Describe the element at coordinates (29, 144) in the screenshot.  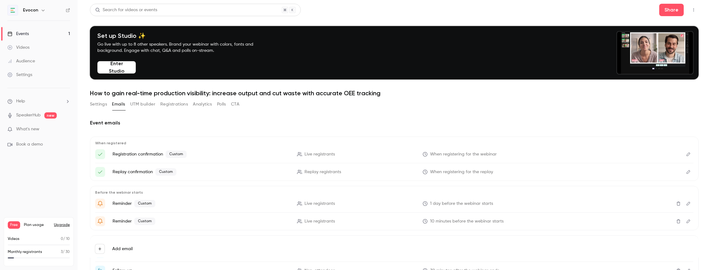
I see `span: Book a demo` at that location.